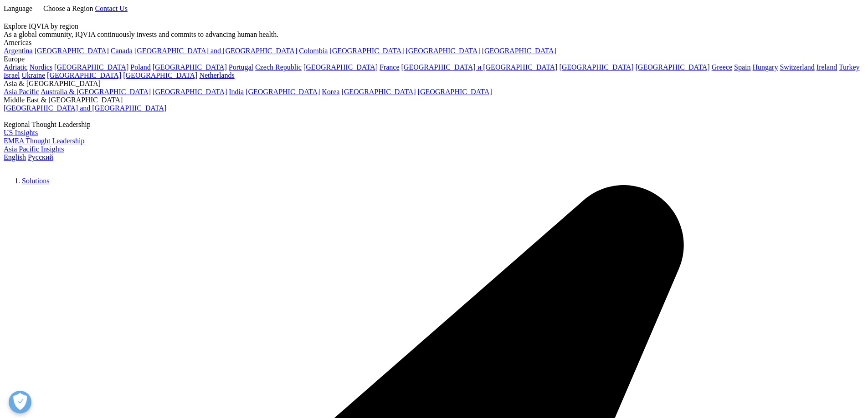 The width and height of the screenshot is (868, 418). I want to click on div: Regional Thought Leadership, so click(434, 124).